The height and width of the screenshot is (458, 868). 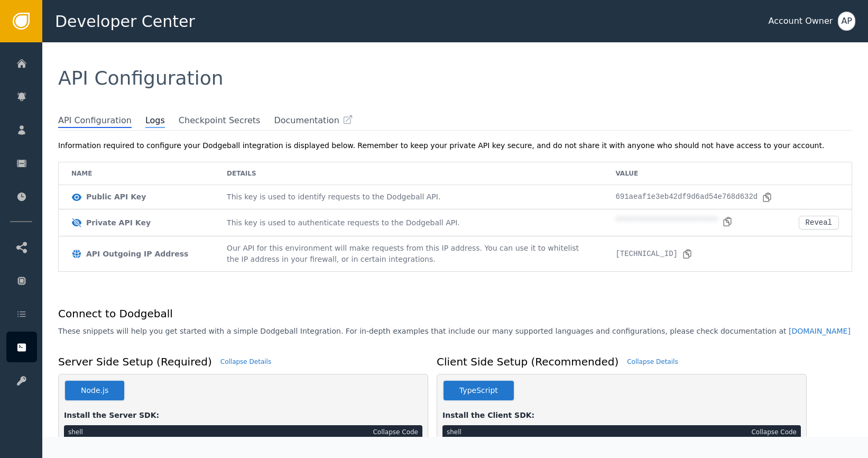 I want to click on td: Details, so click(x=408, y=173).